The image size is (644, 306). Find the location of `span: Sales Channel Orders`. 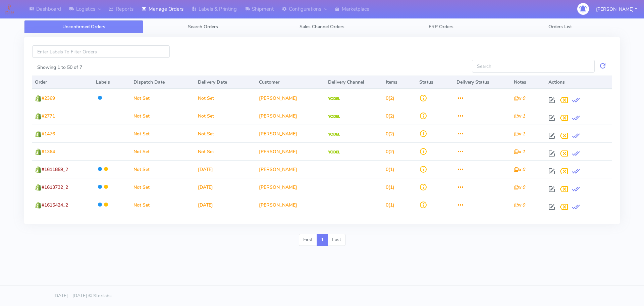

span: Sales Channel Orders is located at coordinates (322, 27).